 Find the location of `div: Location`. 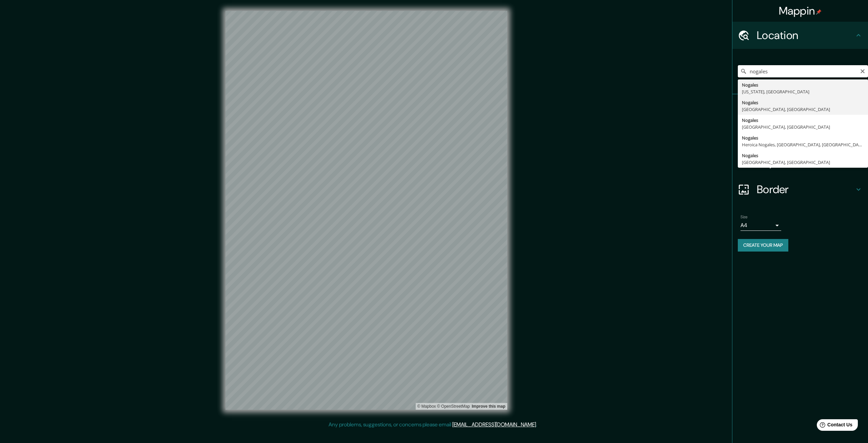

div: Location is located at coordinates (800, 36).